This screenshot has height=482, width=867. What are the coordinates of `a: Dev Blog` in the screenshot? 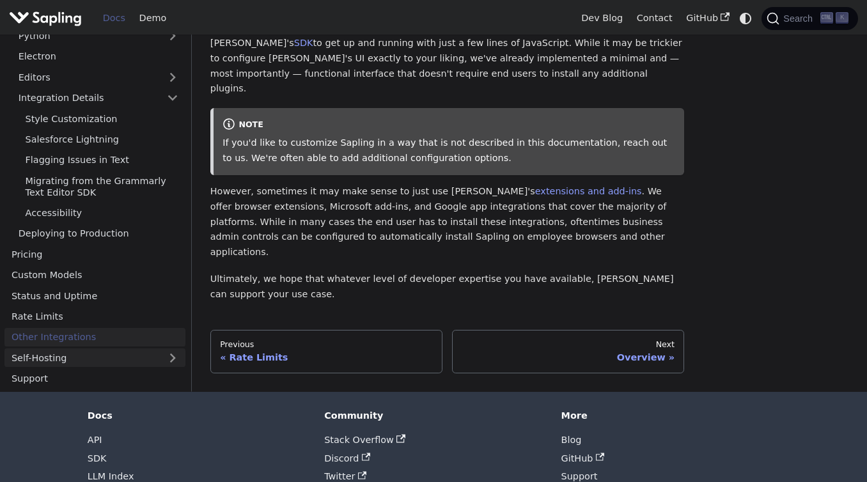 It's located at (602, 18).